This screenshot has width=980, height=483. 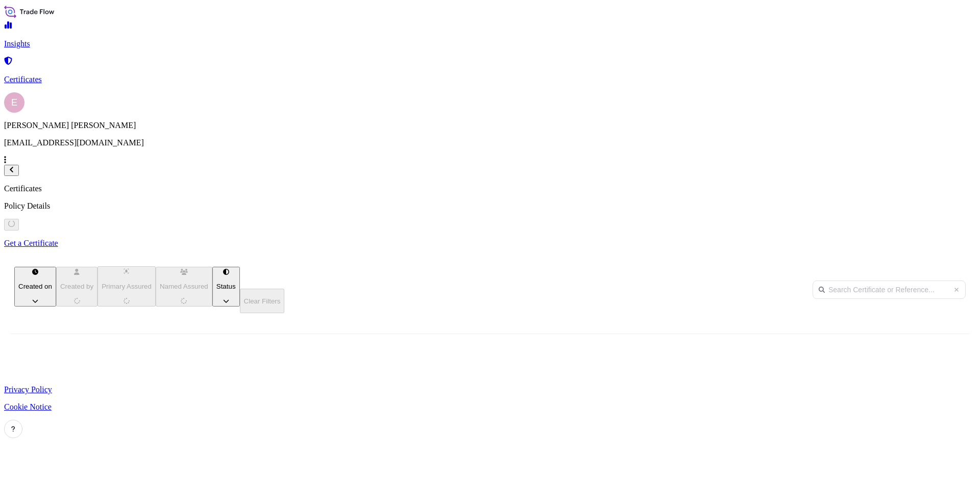 What do you see at coordinates (490, 243) in the screenshot?
I see `a: Get a Certificate` at bounding box center [490, 243].